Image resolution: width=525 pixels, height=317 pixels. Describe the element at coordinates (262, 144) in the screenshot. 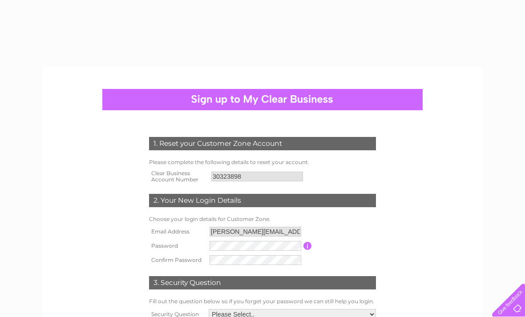

I see `div: 1. Reset your Customer Zone Account` at that location.